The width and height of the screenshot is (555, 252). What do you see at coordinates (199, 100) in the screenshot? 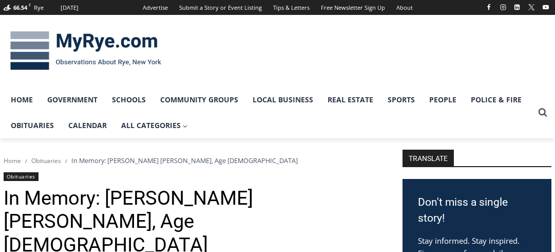
I see `a: Community Groups` at bounding box center [199, 100].